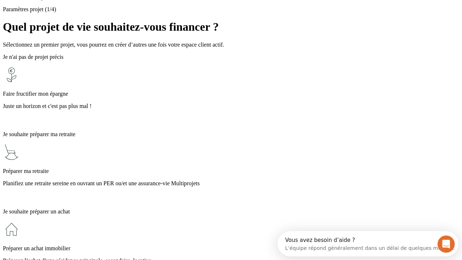 The image size is (462, 260). What do you see at coordinates (231, 249) in the screenshot?
I see `p: Préparer un achat immobilier` at bounding box center [231, 249].